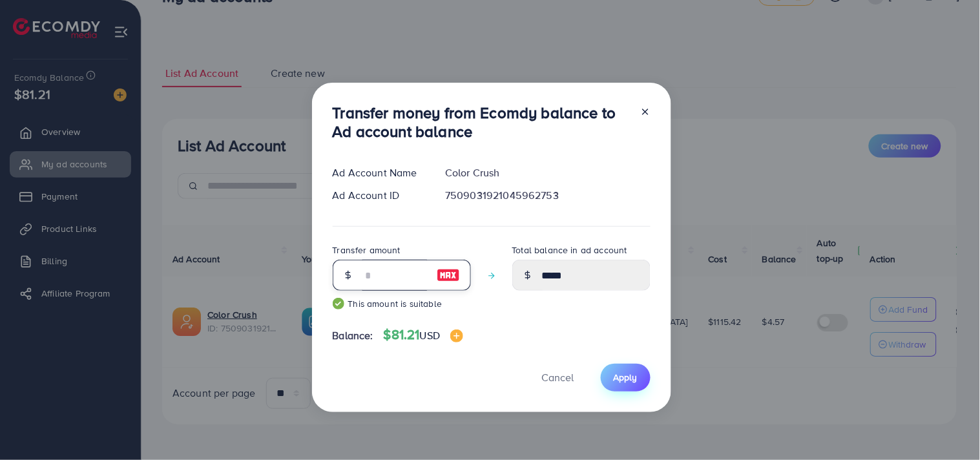  I want to click on img: guide, so click(338, 303).